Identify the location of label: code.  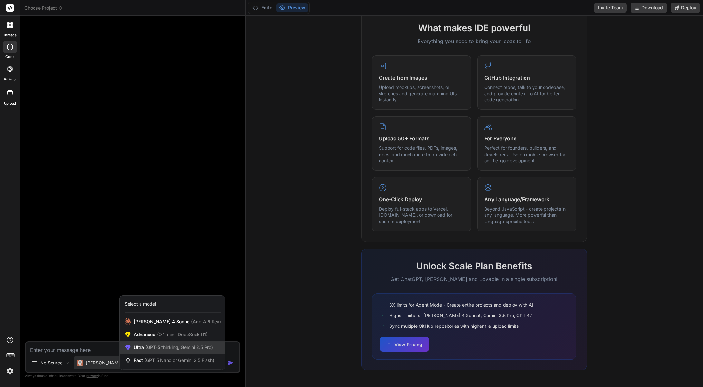
(10, 57).